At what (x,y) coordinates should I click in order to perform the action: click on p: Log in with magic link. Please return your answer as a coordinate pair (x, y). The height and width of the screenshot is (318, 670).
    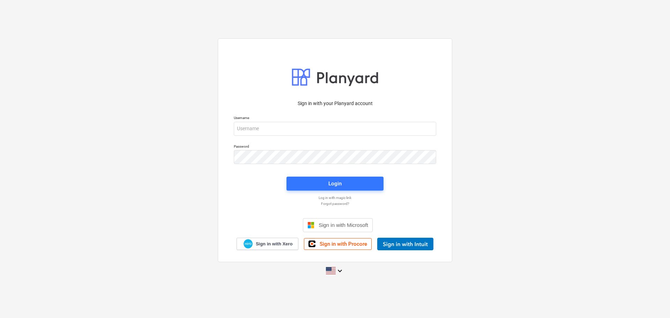
    Looking at the image, I should click on (335, 198).